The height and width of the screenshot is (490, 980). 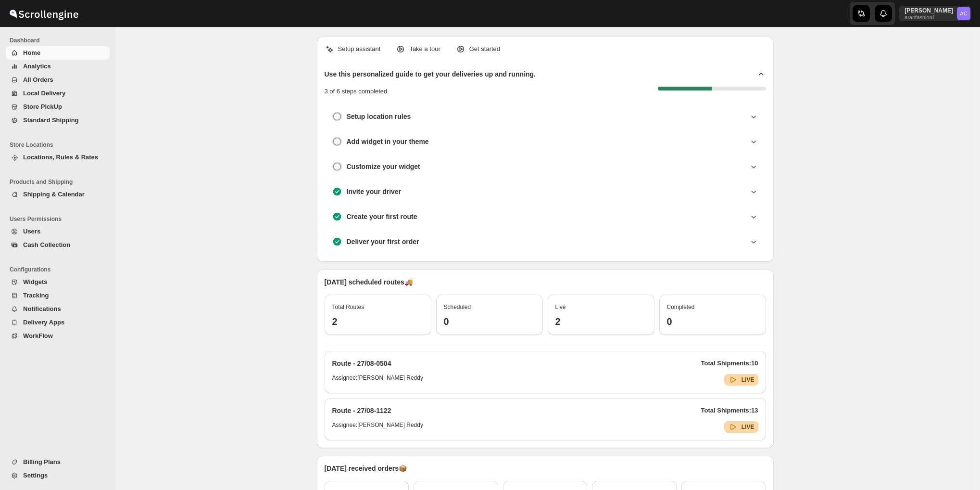 I want to click on button: Locations, Rules & Rates, so click(x=57, y=157).